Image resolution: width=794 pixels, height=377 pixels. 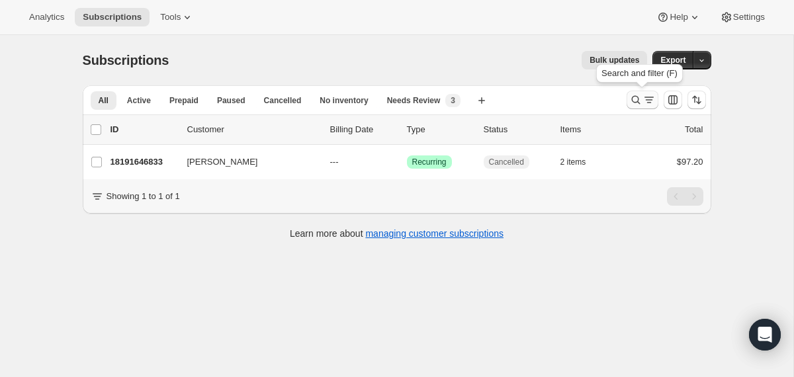 What do you see at coordinates (170, 17) in the screenshot?
I see `span: Tools` at bounding box center [170, 17].